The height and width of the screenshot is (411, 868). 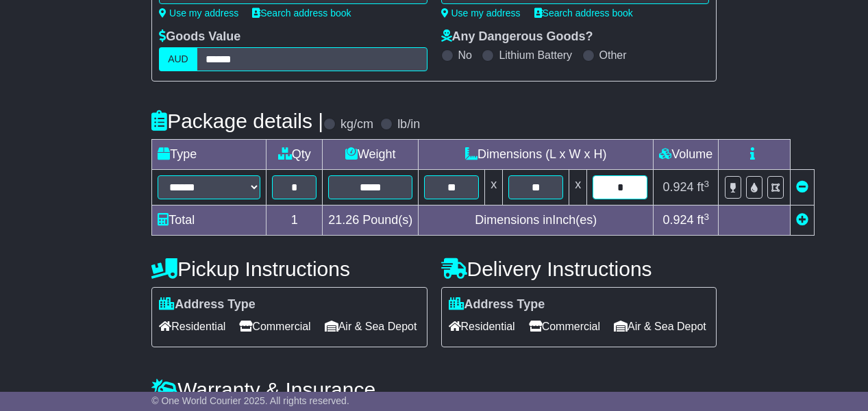 I want to click on td: Volume, so click(x=686, y=155).